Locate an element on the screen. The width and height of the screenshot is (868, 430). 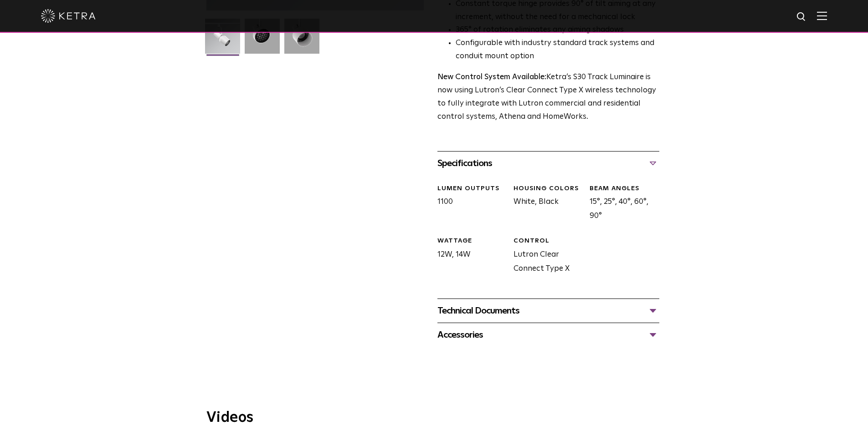
div: 12W, 14W is located at coordinates (468, 256).